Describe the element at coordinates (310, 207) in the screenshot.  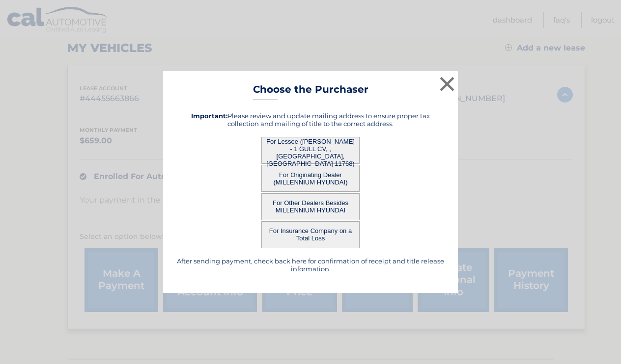
I see `button: For Other Dealers Besides MILLENNIUM HYUNDAI` at that location.